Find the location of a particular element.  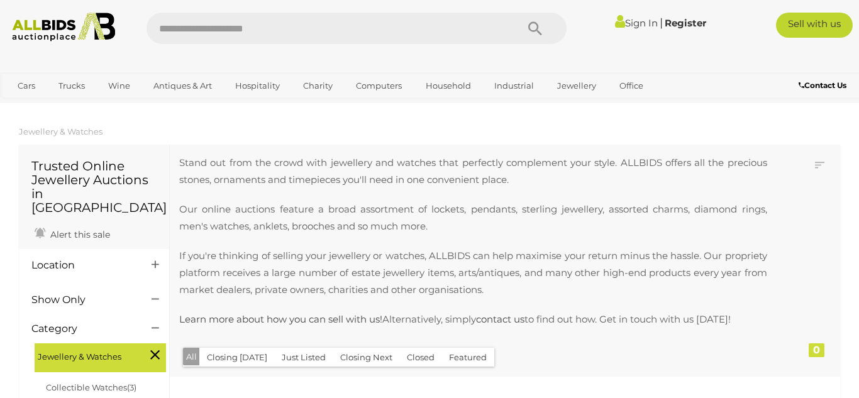

h4: Location is located at coordinates (82, 265).